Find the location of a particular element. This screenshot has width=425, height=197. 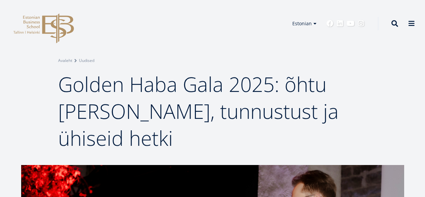

a: Instagram is located at coordinates (361, 24).